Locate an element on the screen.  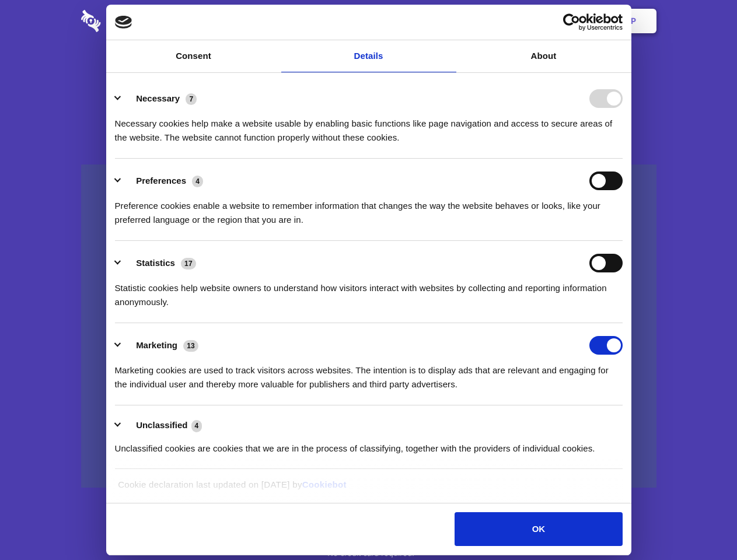
div: Marketing cookies are used to track visitors across websites. The intention is to display ads tha... is located at coordinates (369, 372).